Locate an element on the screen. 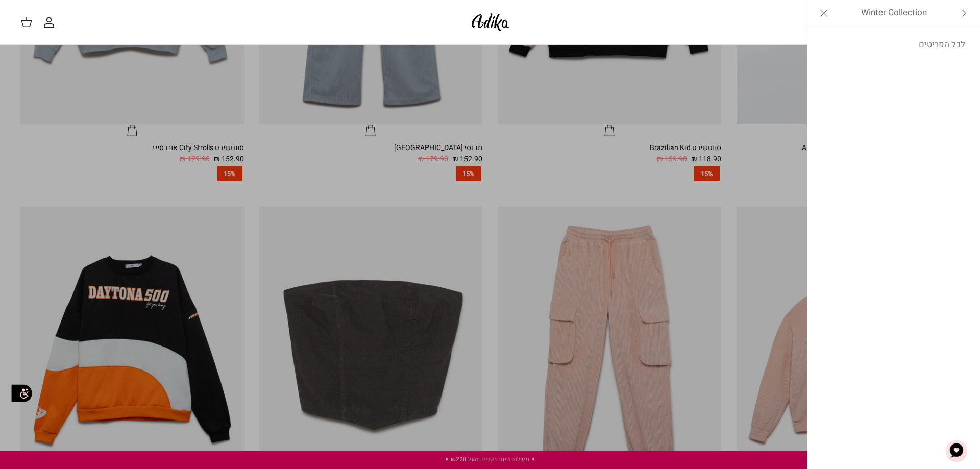 Image resolution: width=980 pixels, height=469 pixels. button: צ'אט is located at coordinates (957, 451).